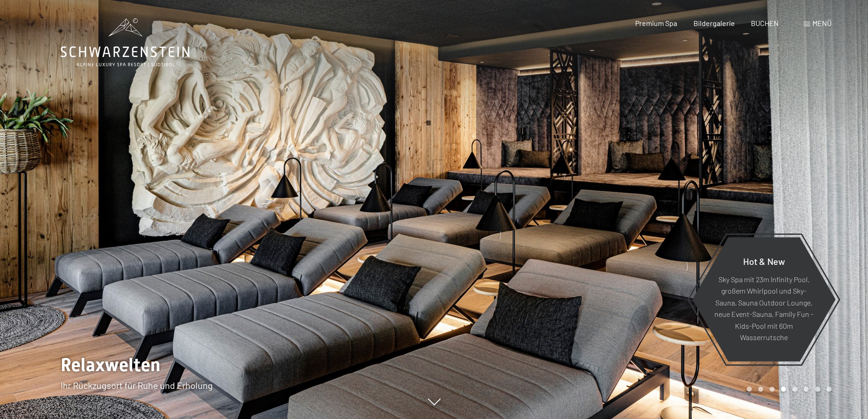 The height and width of the screenshot is (419, 868). What do you see at coordinates (749, 389) in the screenshot?
I see `div: Carousel Page 1` at bounding box center [749, 389].